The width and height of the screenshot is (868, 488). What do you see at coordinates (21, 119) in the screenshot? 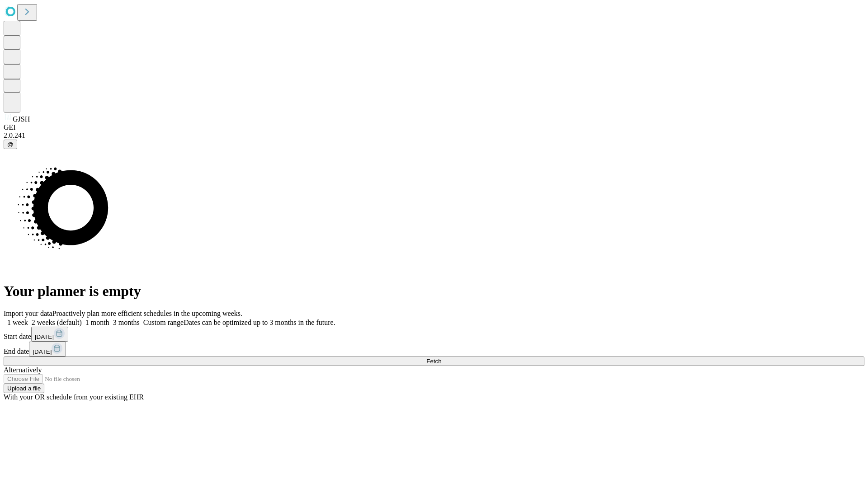
I see `span: GJSH` at bounding box center [21, 119].